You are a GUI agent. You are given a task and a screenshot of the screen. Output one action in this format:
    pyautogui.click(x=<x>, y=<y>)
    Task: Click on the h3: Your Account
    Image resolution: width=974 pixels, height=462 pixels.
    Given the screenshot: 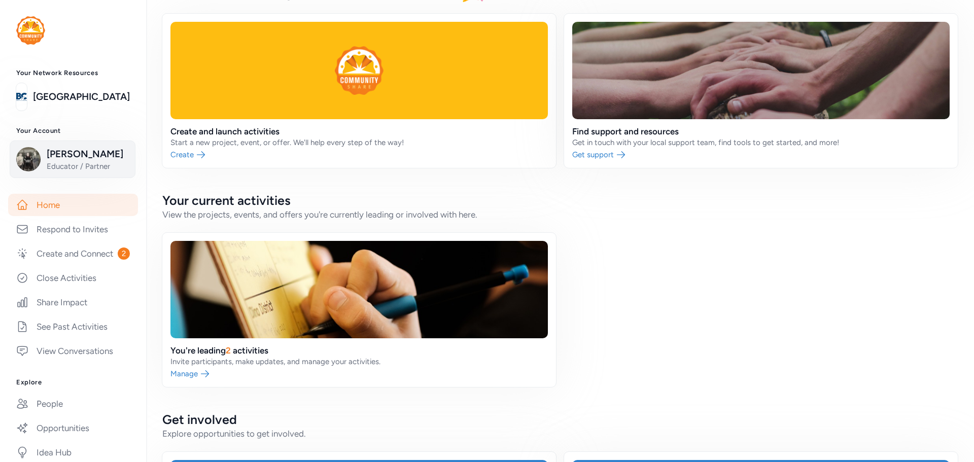 What is the action you would take?
    pyautogui.click(x=73, y=131)
    